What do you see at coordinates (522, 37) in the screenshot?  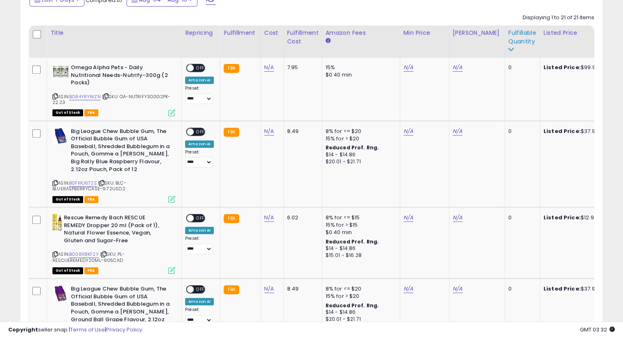 I see `div: Fulfillable Quantity` at bounding box center [522, 37].